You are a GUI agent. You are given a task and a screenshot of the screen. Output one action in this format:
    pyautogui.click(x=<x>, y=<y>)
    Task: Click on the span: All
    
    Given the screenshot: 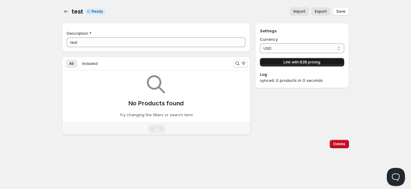 What is the action you would take?
    pyautogui.click(x=71, y=64)
    